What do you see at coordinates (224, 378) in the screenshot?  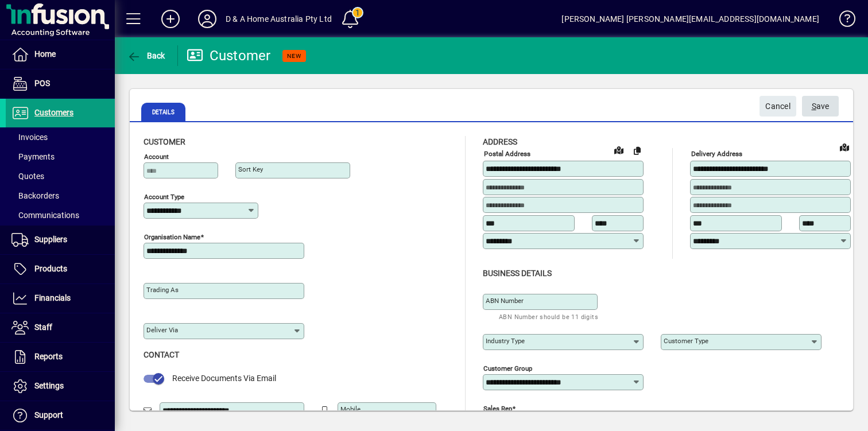 I see `span: Receive Documents Via Email` at bounding box center [224, 378].